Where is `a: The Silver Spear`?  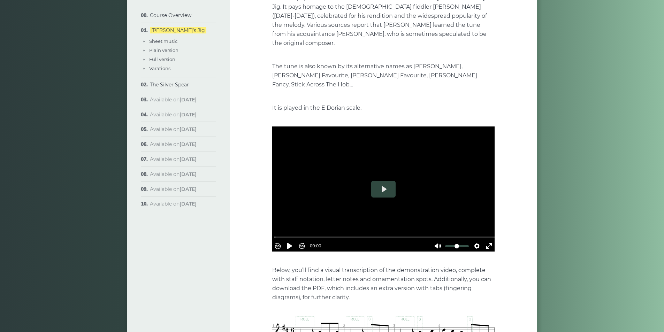
a: The Silver Spear is located at coordinates (170, 85).